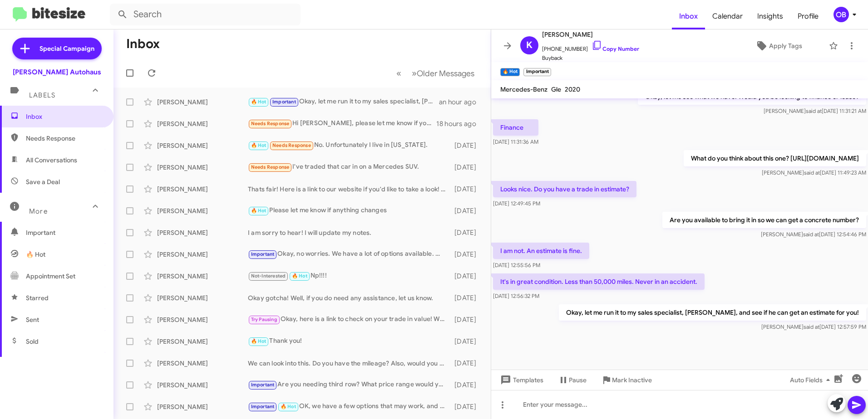  I want to click on h1: Inbox, so click(143, 44).